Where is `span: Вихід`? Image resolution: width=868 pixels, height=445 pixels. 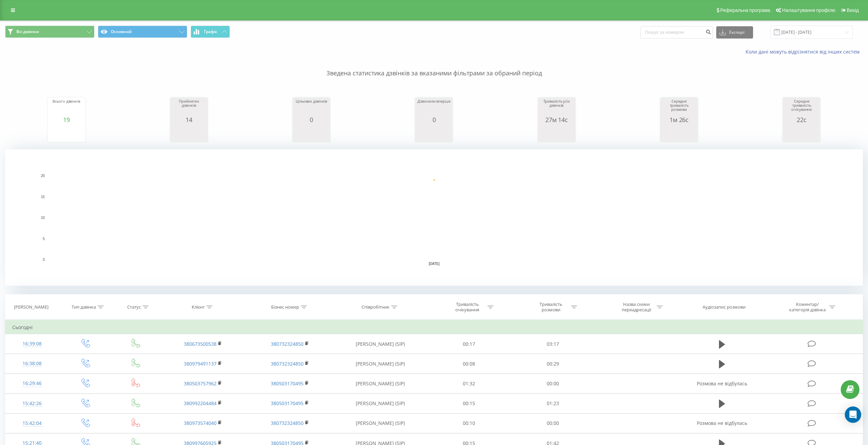
span: Вихід is located at coordinates (853, 10).